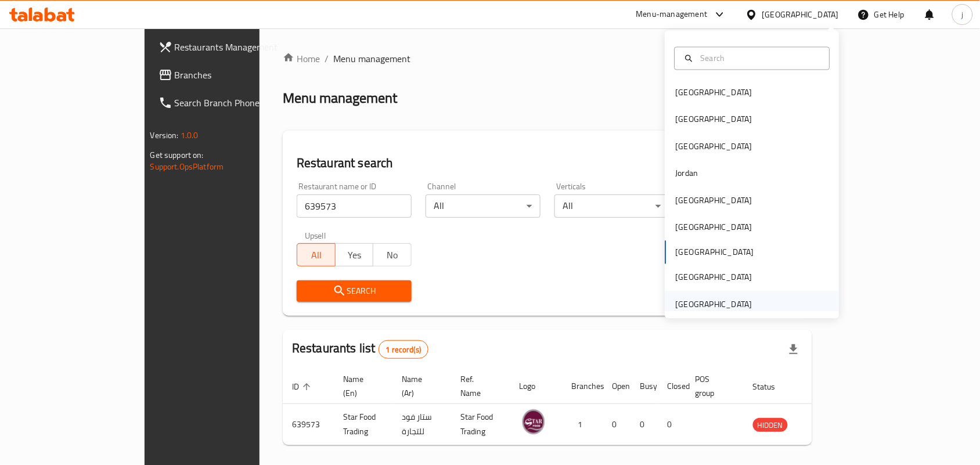 The width and height of the screenshot is (980, 465). Describe the element at coordinates (354, 254) in the screenshot. I see `button: Yes` at that location.